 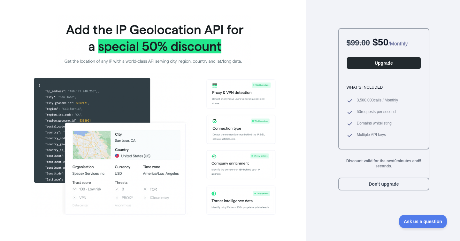 What do you see at coordinates (374, 124) in the screenshot?
I see `span: Domains whitelisting` at bounding box center [374, 124].